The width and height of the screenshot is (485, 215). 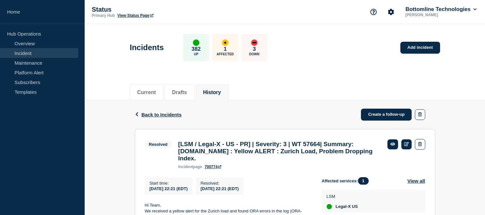 What do you see at coordinates (190, 167) in the screenshot?
I see `p: page` at bounding box center [190, 167].